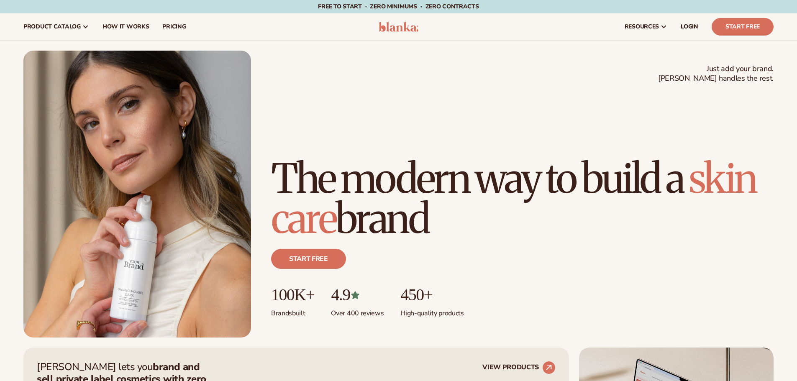 The width and height of the screenshot is (797, 381). What do you see at coordinates (174, 27) in the screenshot?
I see `span: pricing` at bounding box center [174, 27].